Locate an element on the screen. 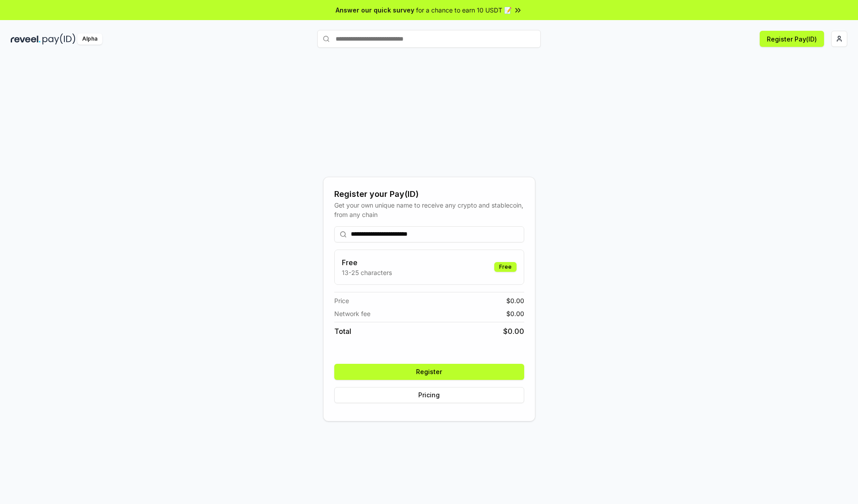 The image size is (858, 504). h3: Free is located at coordinates (367, 262).